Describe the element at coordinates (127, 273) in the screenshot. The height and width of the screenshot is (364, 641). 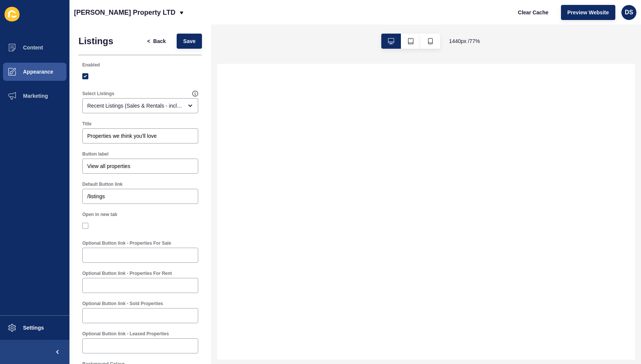
I see `label: Optional Button link - Properties For Rent` at that location.